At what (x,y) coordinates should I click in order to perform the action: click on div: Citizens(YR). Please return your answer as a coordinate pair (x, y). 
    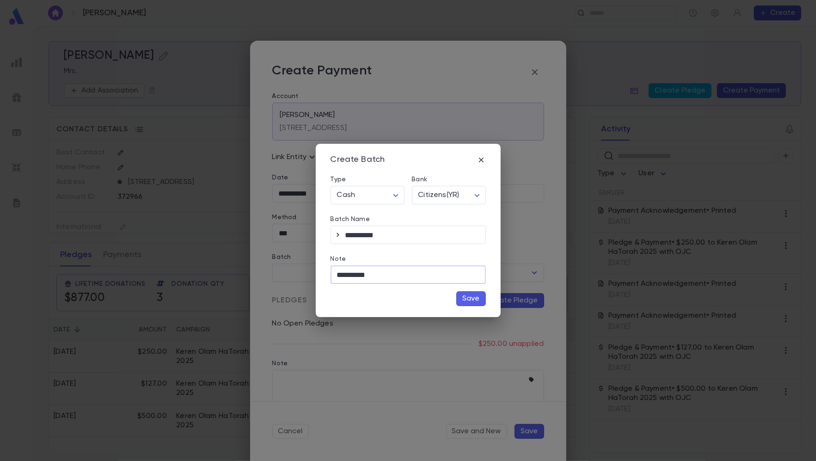
    Looking at the image, I should click on (449, 195).